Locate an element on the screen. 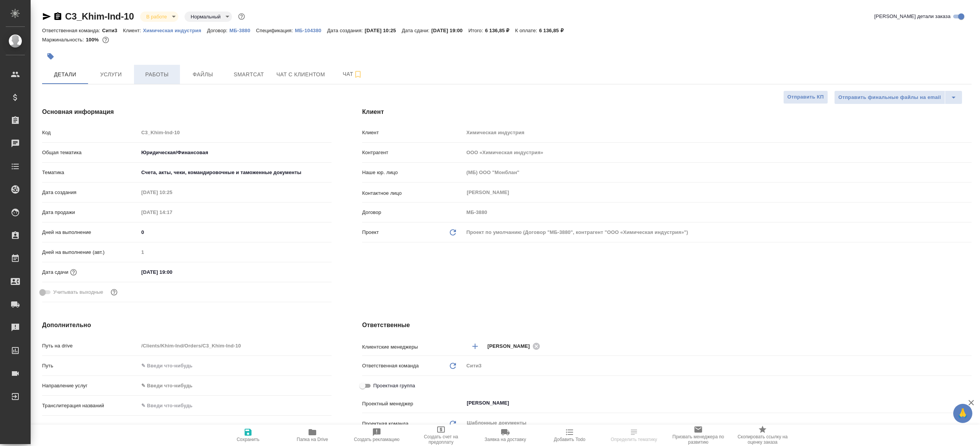  span: Призвать менеджера по развитию is located at coordinates (698, 439).